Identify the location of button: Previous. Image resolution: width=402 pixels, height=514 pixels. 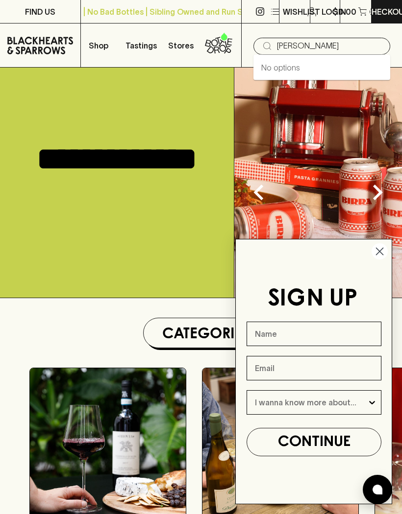
(259, 193).